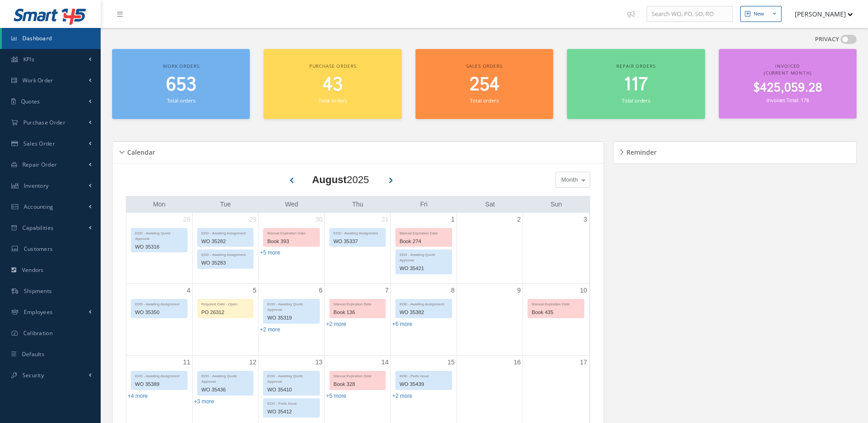  I want to click on a: Thursday, so click(357, 204).